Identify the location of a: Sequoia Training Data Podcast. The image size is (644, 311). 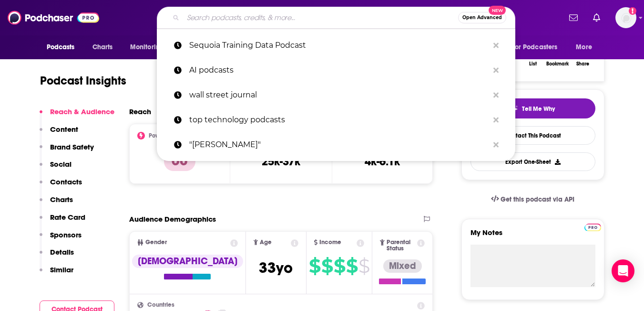
(336, 45).